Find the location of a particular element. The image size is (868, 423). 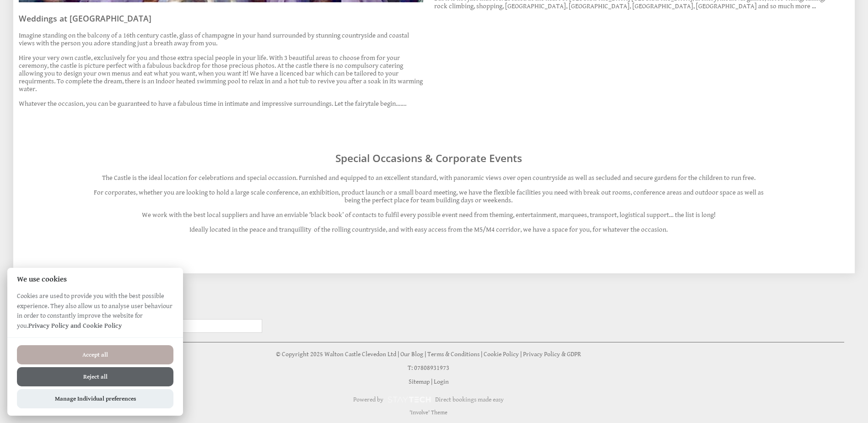

a: Sitemap is located at coordinates (419, 382).